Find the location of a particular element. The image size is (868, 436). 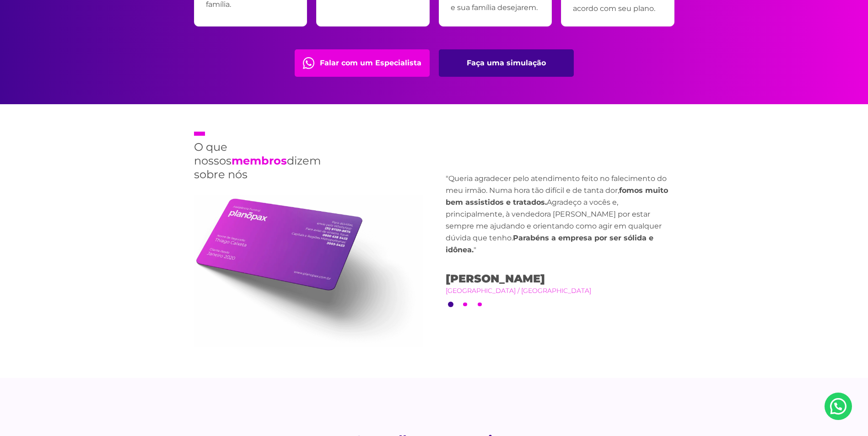

p: "Queria agradecer pelo atendimento feito no falecimento do meu irmão. Numa hora tão difícil e de ... is located at coordinates (560, 215).